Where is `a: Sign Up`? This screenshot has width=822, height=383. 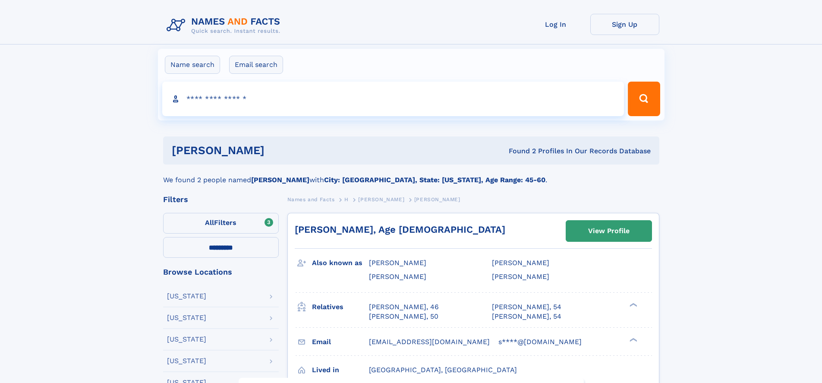 a: Sign Up is located at coordinates (625, 24).